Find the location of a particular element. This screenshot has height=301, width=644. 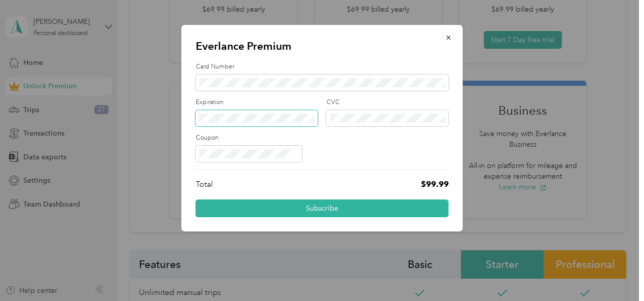

label: Card Number is located at coordinates (322, 67).